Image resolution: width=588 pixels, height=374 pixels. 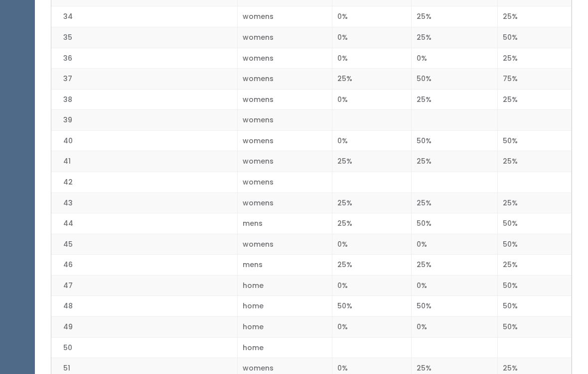 What do you see at coordinates (144, 18) in the screenshot?
I see `td: 34` at bounding box center [144, 18].